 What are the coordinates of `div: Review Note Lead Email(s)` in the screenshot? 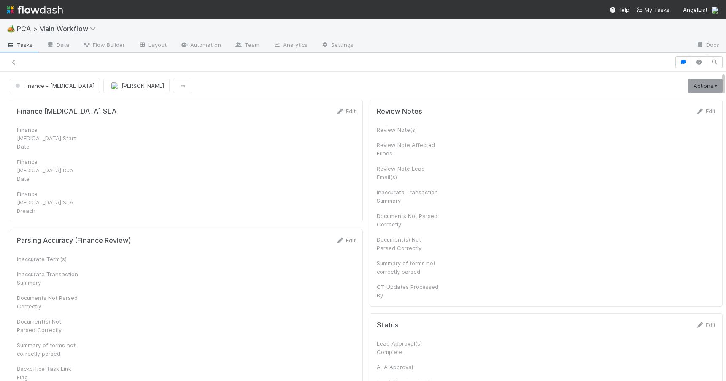 It's located at (408, 173).